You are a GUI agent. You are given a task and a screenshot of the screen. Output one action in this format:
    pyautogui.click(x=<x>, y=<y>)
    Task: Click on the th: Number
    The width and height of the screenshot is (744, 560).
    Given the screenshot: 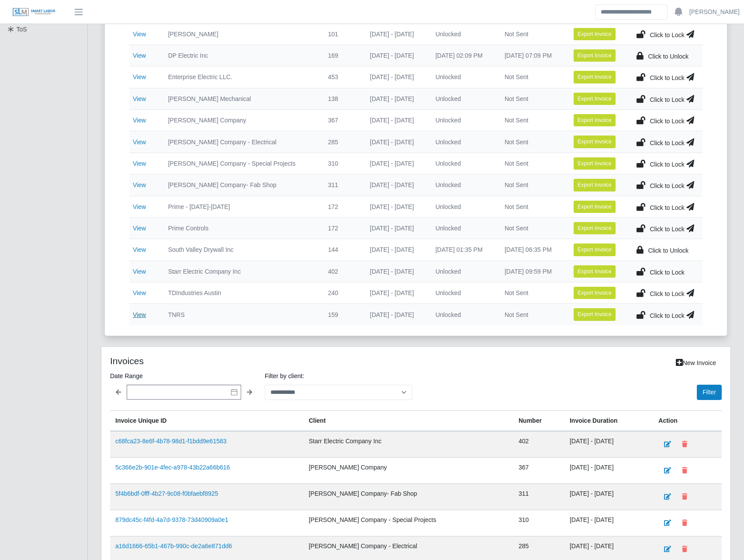 What is the action you would take?
    pyautogui.click(x=539, y=420)
    